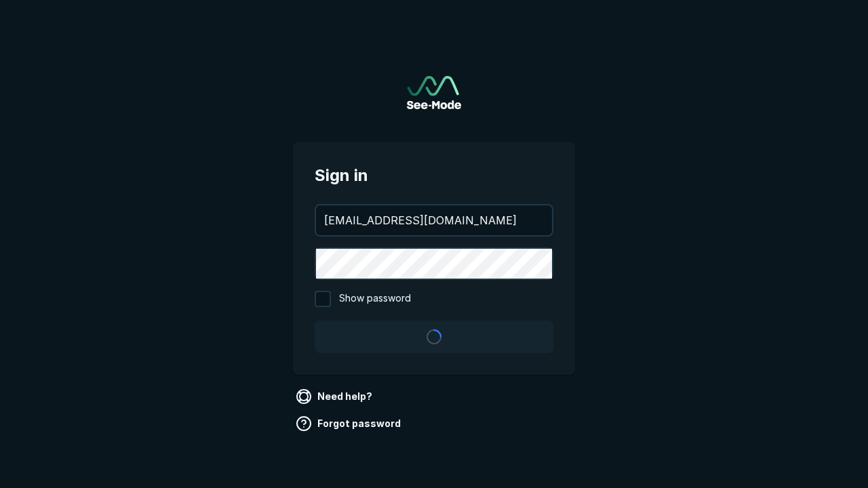 The width and height of the screenshot is (868, 488). Describe the element at coordinates (434, 175) in the screenshot. I see `span: Sign in` at that location.